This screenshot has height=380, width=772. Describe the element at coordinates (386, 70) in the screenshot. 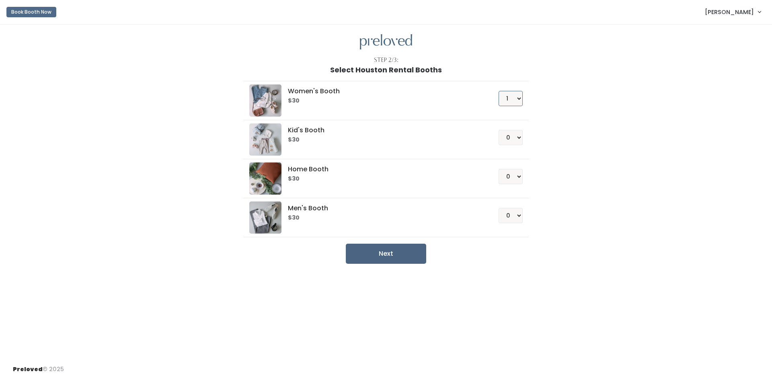

I see `h1: Select Houston Rental Booths` at that location.